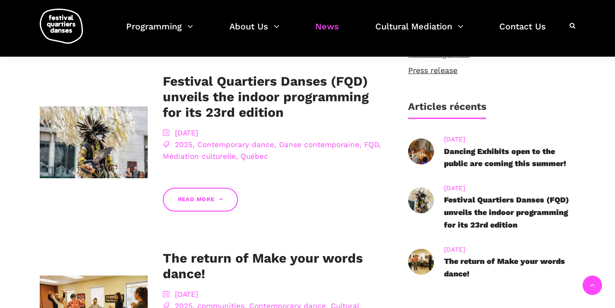  I want to click on a: Danse contemporaine, so click(319, 144).